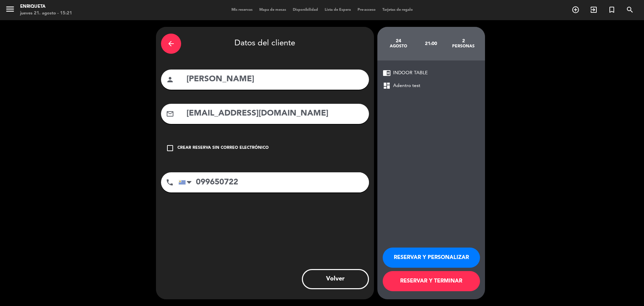 This screenshot has height=306, width=644. I want to click on div: 21:00, so click(431, 43).